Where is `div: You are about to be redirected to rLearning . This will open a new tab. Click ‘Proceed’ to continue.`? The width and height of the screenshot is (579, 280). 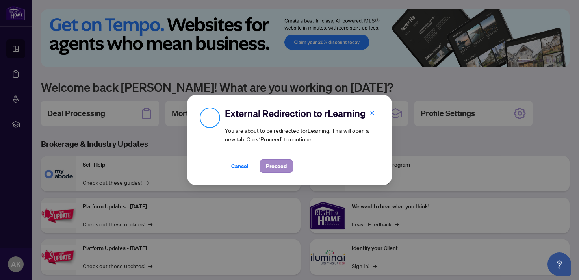
div: You are about to be redirected to rLearning . This will open a new tab. Click ‘Proceed’ to continue. is located at coordinates (302, 140).